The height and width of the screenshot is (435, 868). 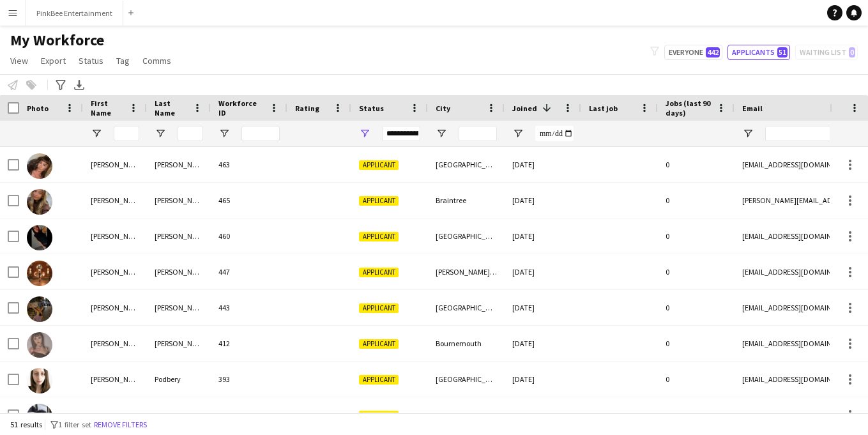 I want to click on div: Braintree, so click(x=466, y=200).